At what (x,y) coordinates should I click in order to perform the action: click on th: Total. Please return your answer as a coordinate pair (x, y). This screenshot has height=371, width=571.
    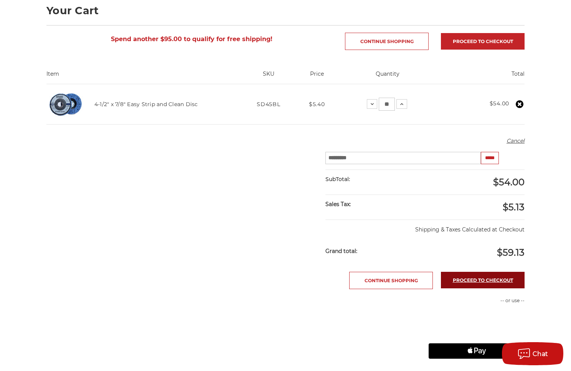
    Looking at the image, I should click on (482, 77).